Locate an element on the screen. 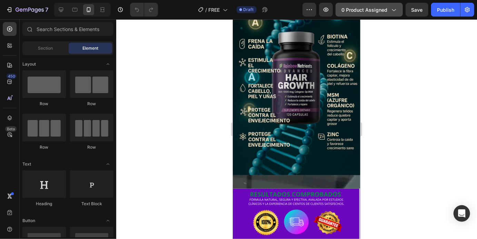 This screenshot has height=239, width=477. div: Beta is located at coordinates (11, 129).